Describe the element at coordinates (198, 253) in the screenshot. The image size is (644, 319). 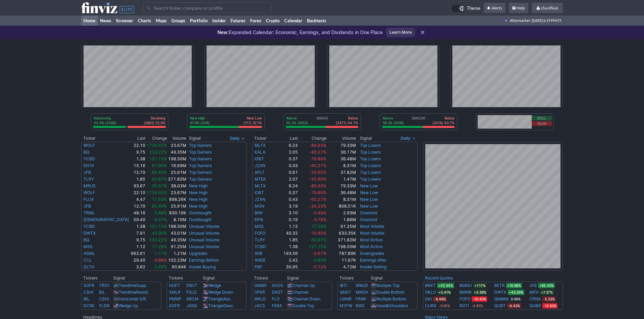
I see `a: Upgrades` at that location.